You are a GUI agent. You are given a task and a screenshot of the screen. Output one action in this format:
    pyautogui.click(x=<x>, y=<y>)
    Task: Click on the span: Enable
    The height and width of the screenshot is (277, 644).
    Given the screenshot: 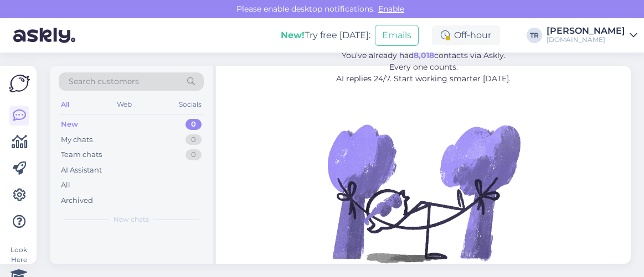 What is the action you would take?
    pyautogui.click(x=391, y=9)
    